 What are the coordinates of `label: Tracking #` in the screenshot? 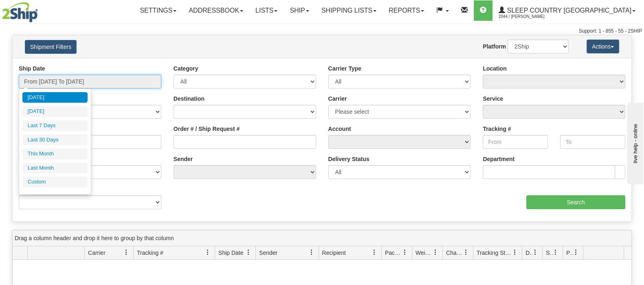 It's located at (496, 129).